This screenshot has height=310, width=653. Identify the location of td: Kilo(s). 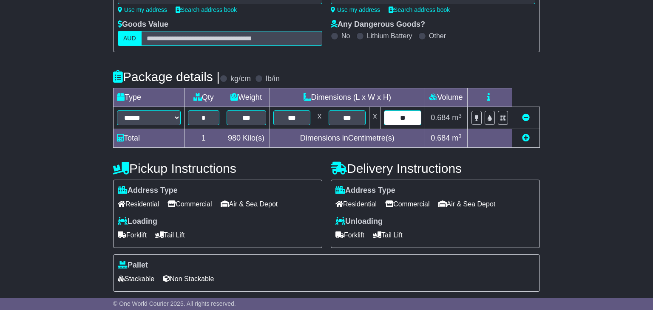
(246, 139).